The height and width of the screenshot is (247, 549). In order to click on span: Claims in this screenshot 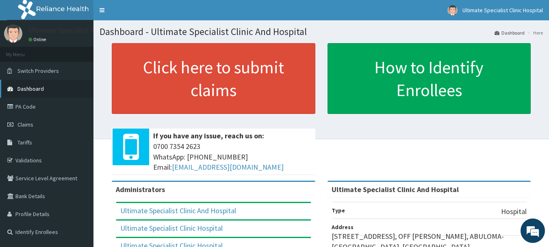, I will do `click(25, 124)`.